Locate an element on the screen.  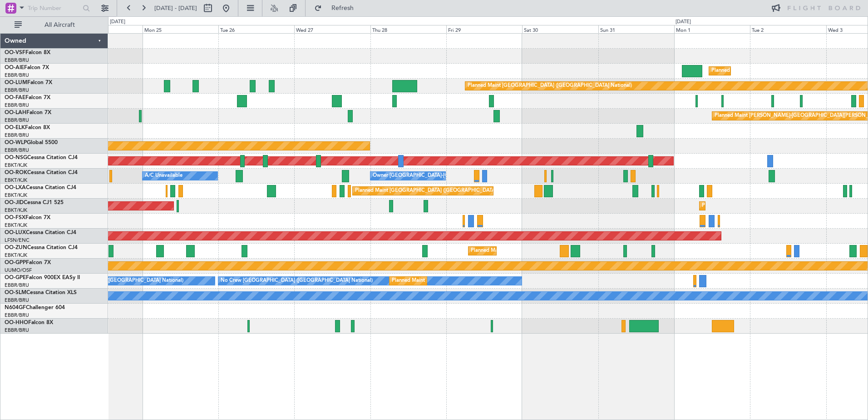
a: N604GFChallenger 604 is located at coordinates (34, 307).